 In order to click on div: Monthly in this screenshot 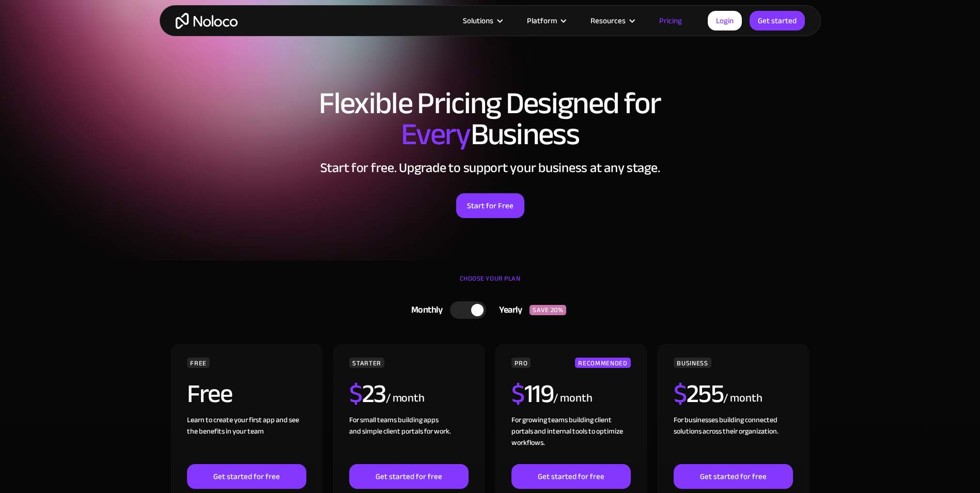, I will do `click(424, 310)`.